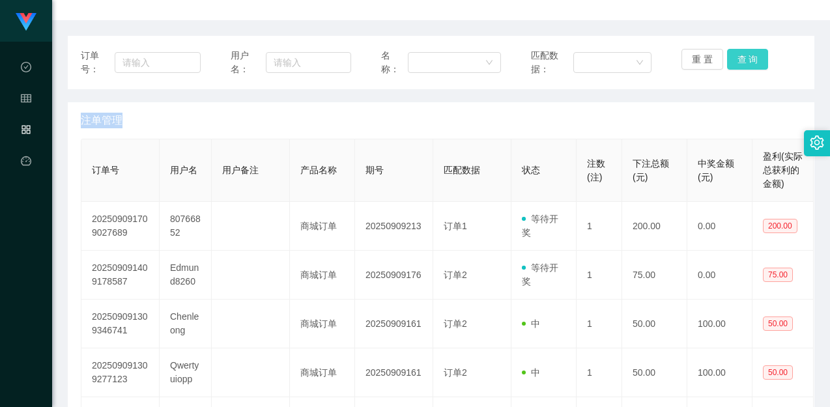  What do you see at coordinates (716, 170) in the screenshot?
I see `span: 中奖金额(元)` at bounding box center [716, 170].